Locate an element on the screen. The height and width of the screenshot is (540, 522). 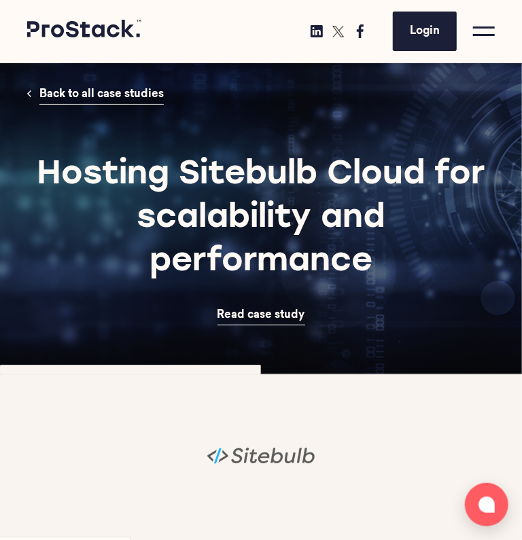
img: Sitebulb-Logo-768x300.png is located at coordinates (261, 456).